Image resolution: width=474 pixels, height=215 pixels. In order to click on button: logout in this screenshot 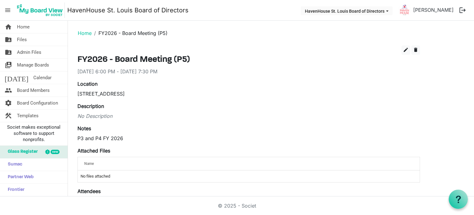, I will do `click(463, 10)`.